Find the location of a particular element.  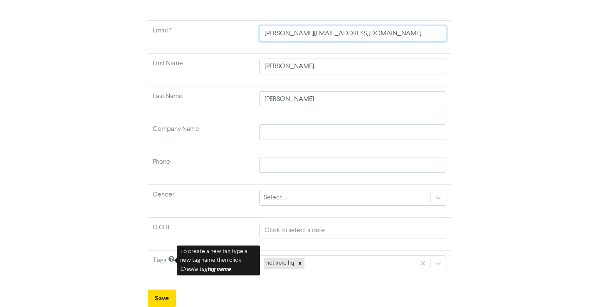

td: Tags is located at coordinates (201, 267).